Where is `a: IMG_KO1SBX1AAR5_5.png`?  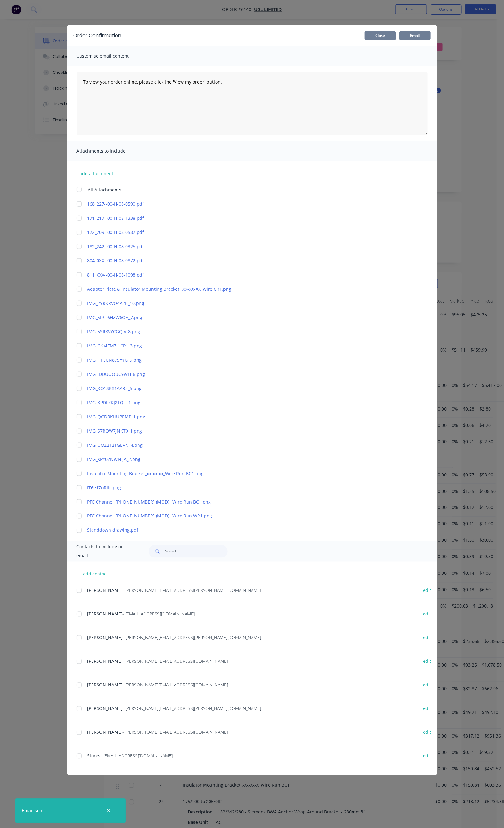 a: IMG_KO1SBX1AAR5_5.png is located at coordinates (249, 388).